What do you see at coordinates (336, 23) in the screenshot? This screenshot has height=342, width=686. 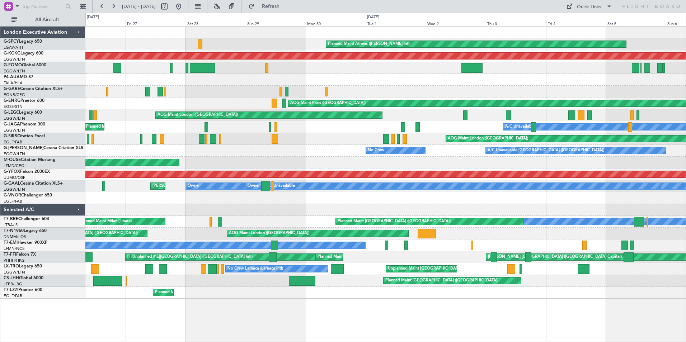 I see `div: Mon 30` at bounding box center [336, 23].